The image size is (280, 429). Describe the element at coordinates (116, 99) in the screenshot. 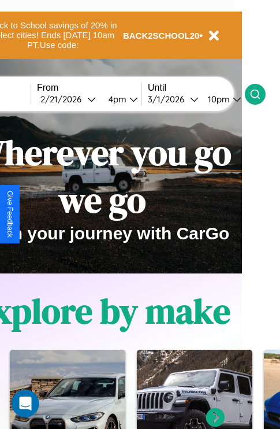

I see `div: 4pm` at that location.